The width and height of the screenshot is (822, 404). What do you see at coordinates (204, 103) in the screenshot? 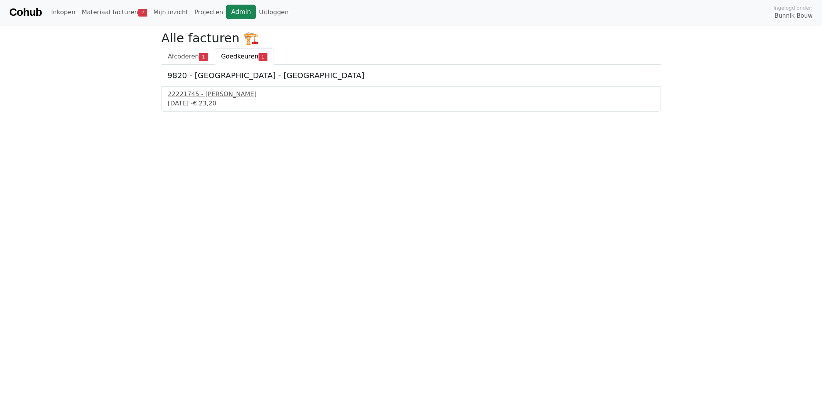
I see `span: € 23,20` at bounding box center [204, 103].